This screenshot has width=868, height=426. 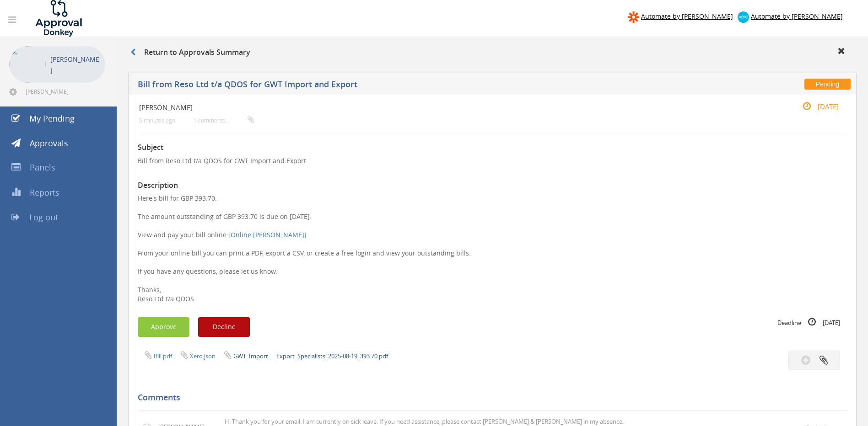 What do you see at coordinates (742, 17) in the screenshot?
I see `img: xero-logo.png` at bounding box center [742, 17].